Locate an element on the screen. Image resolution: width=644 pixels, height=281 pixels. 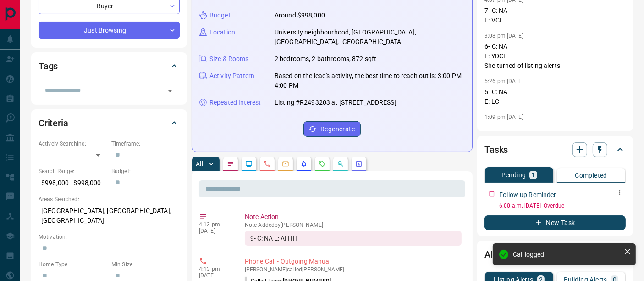
p: Phone Call - Outgoing Manual is located at coordinates (353, 261).